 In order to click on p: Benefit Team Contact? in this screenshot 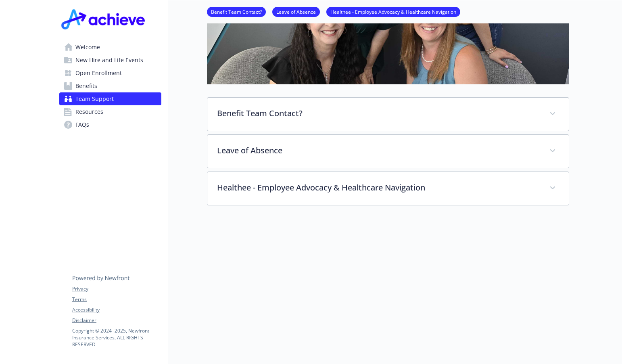, I will do `click(379, 113)`.